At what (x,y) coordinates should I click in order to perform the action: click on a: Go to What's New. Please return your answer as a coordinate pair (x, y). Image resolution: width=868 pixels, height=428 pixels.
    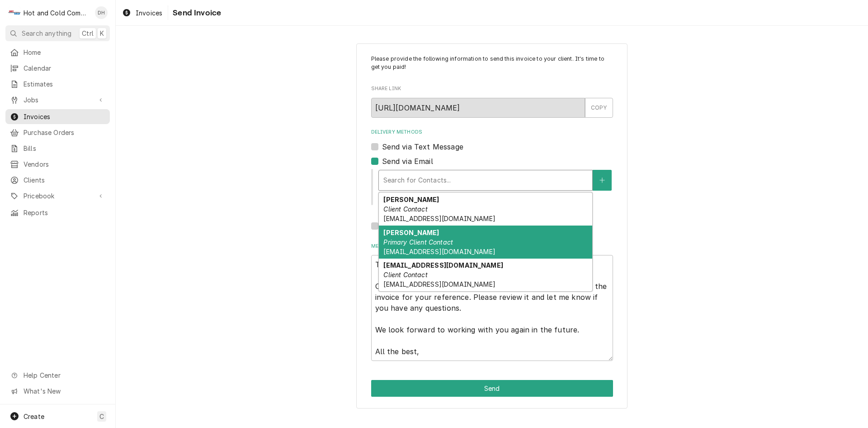
    Looking at the image, I should click on (57, 391).